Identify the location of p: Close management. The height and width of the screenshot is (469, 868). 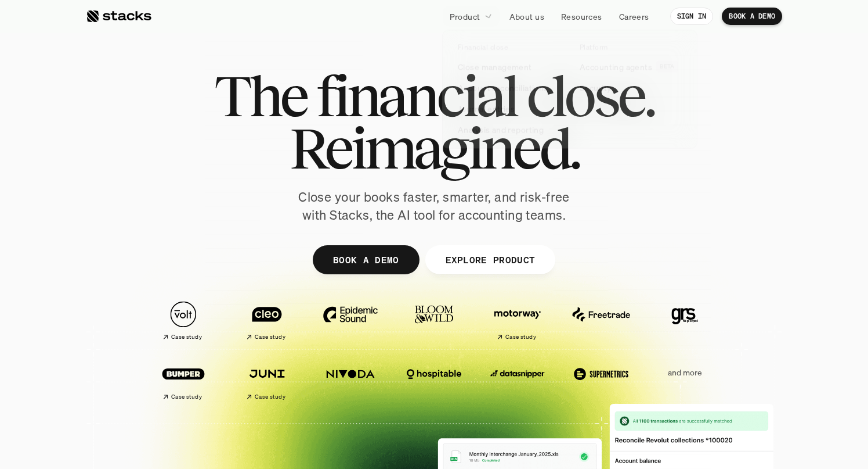
(495, 66).